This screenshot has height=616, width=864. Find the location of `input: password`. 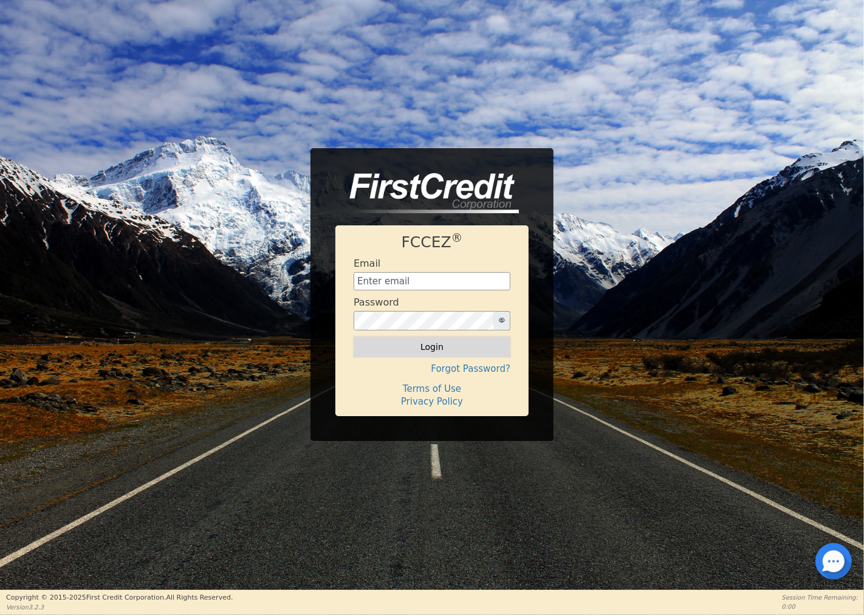

input: password is located at coordinates (425, 321).